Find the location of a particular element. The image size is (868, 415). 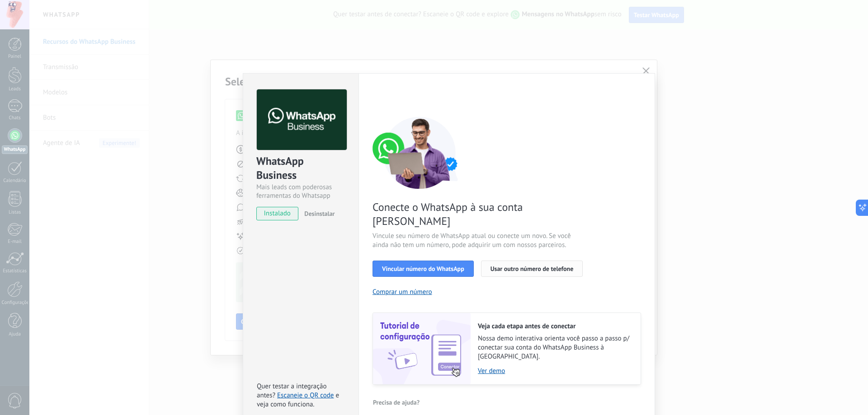

span: Nossa demo interativa orienta você passo a passo p/ conectar sua conta do WhatsApp Business à [GE... is located at coordinates (555, 348).